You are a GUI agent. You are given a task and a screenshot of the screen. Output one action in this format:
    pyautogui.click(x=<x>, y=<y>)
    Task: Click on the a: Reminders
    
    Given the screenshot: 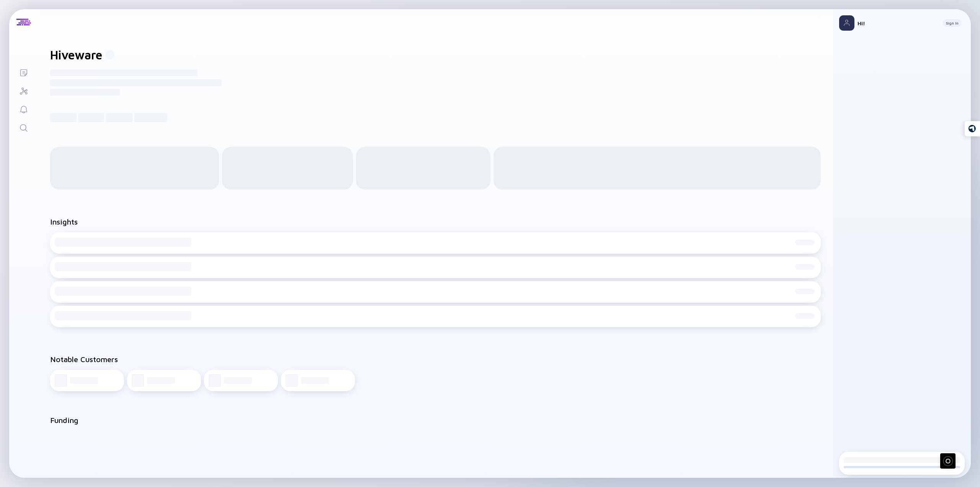 What is the action you would take?
    pyautogui.click(x=23, y=108)
    